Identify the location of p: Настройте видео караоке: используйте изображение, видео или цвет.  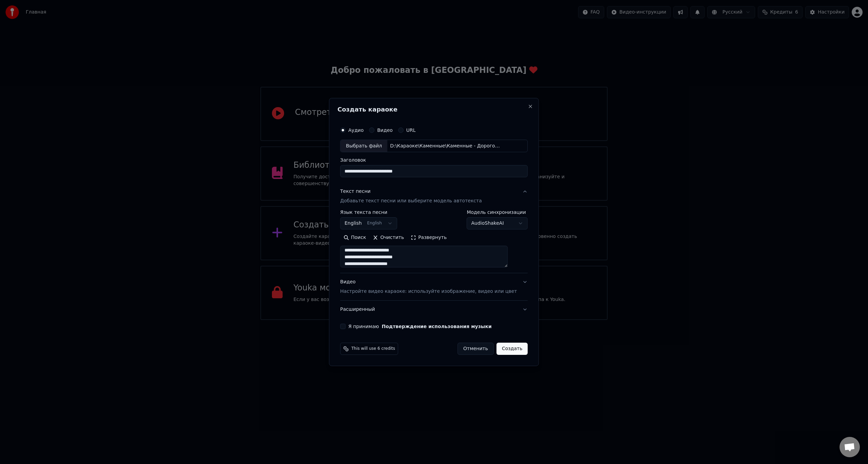
(428, 291).